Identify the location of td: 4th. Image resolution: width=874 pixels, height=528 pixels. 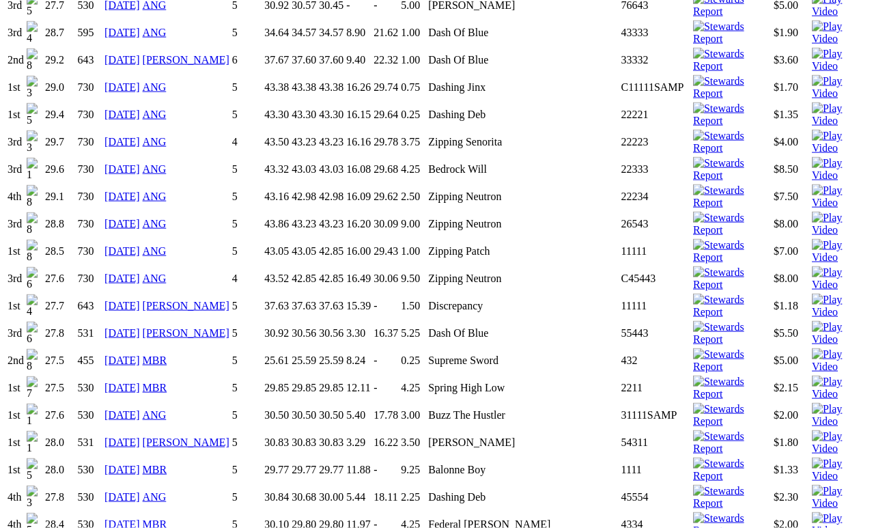
(16, 197).